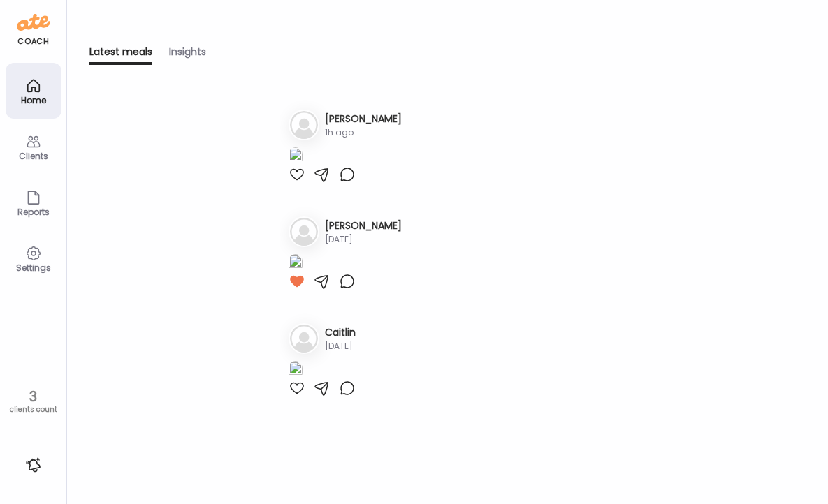  Describe the element at coordinates (32, 410) in the screenshot. I see `div: clients count` at that location.